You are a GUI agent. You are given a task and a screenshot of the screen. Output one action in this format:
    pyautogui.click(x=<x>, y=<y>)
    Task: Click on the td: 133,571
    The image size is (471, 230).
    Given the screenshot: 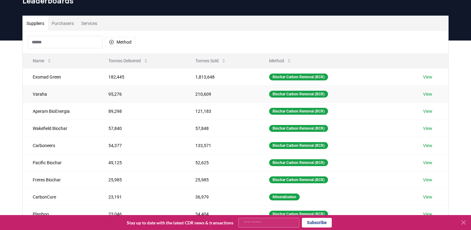 What is the action you would take?
    pyautogui.click(x=222, y=145)
    